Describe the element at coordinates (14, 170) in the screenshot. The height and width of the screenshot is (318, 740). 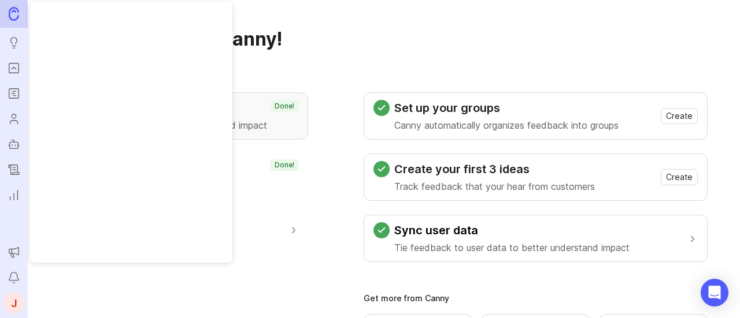
I see `a: Changelog` at that location.